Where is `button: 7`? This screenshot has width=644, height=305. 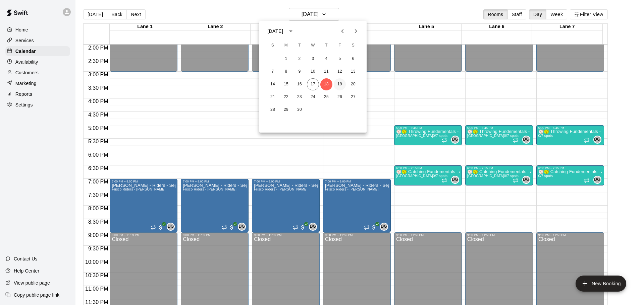 button: 7 is located at coordinates (273, 72).